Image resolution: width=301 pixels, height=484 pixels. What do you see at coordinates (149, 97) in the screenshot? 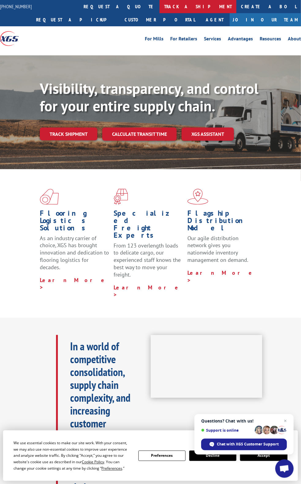
I see `b: Visibility, transparency, and control for your entire supply chain.` at bounding box center [149, 97].